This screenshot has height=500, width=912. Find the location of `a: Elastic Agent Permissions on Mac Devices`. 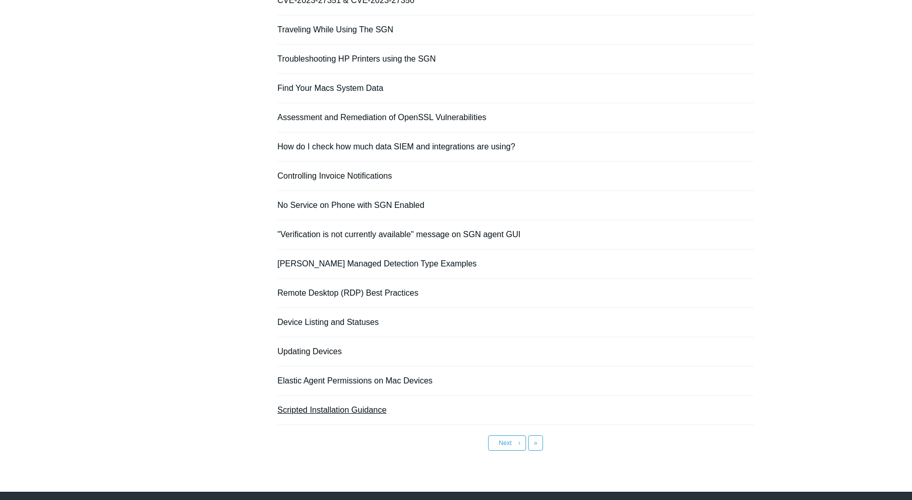

a: Elastic Agent Permissions on Mac Devices is located at coordinates (355, 380).